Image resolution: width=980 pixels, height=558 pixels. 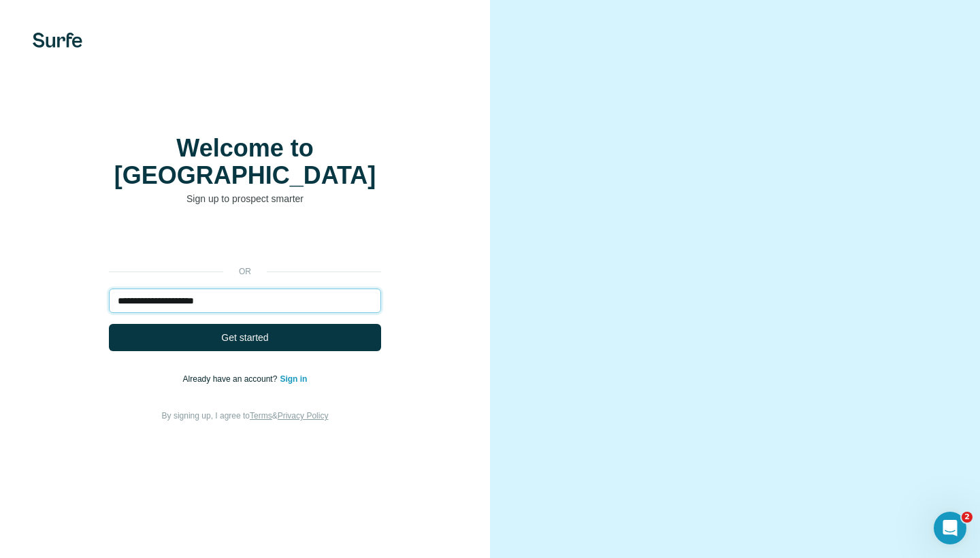 What do you see at coordinates (245, 199) in the screenshot?
I see `p: Sign up to prospect smarter` at bounding box center [245, 199].